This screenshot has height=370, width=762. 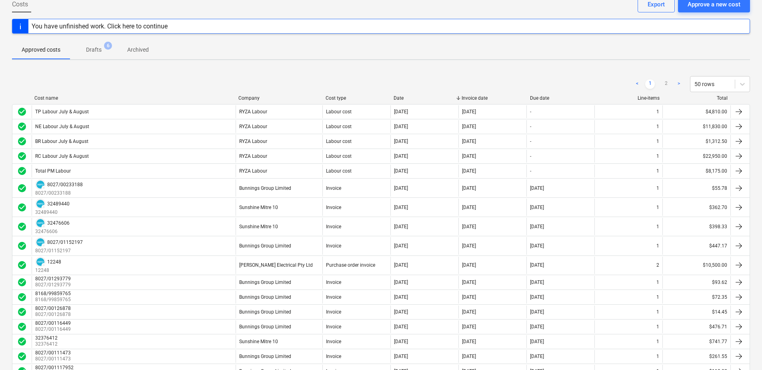 What do you see at coordinates (48, 270) in the screenshot?
I see `p: 12248` at bounding box center [48, 270].